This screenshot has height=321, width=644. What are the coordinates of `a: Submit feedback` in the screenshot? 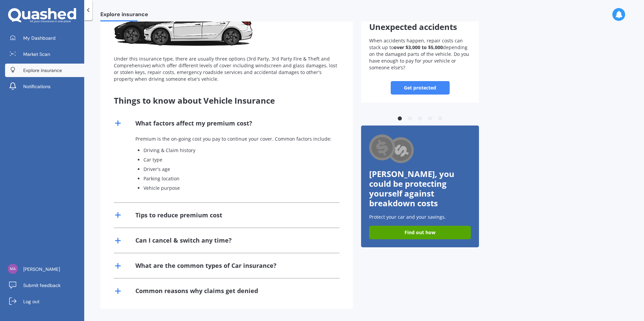 It's located at (44, 285).